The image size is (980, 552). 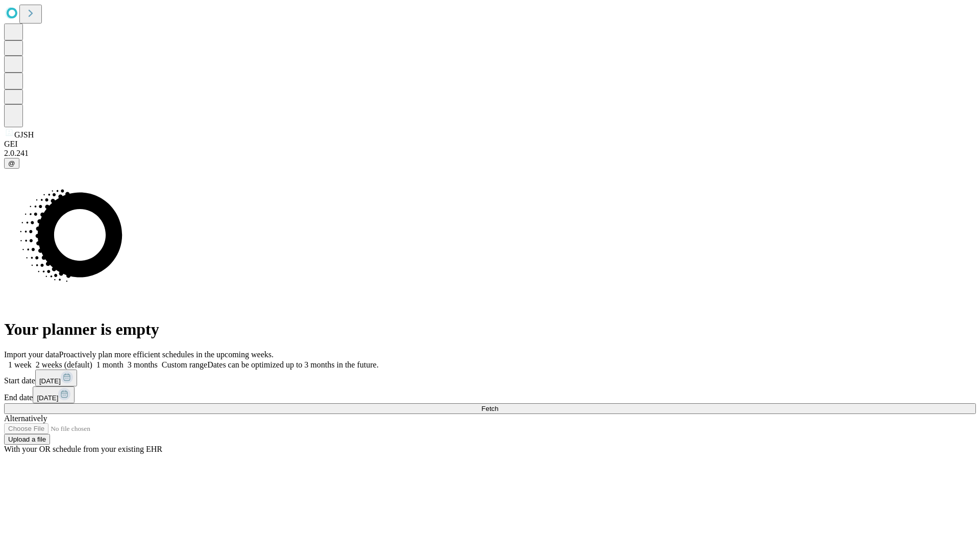 I want to click on span: 1 week, so click(x=20, y=365).